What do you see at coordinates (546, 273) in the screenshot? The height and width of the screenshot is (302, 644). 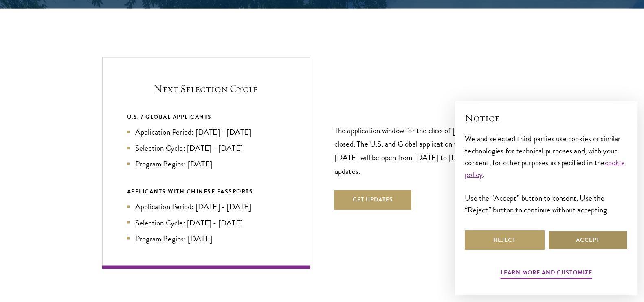 I see `button: Learn more and customize` at bounding box center [546, 273].